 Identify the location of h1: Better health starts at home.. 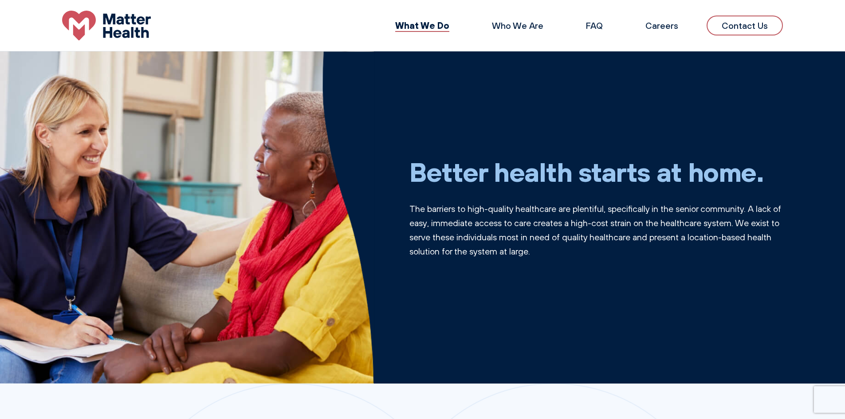
(596, 172).